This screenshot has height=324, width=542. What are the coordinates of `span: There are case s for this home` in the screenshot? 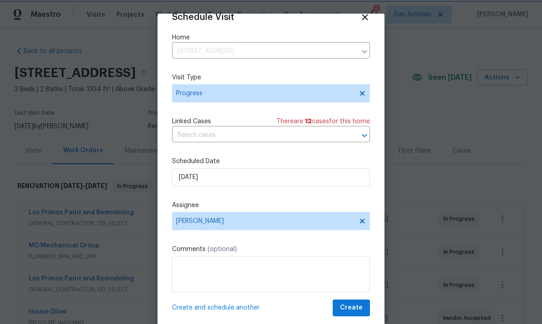 It's located at (323, 122).